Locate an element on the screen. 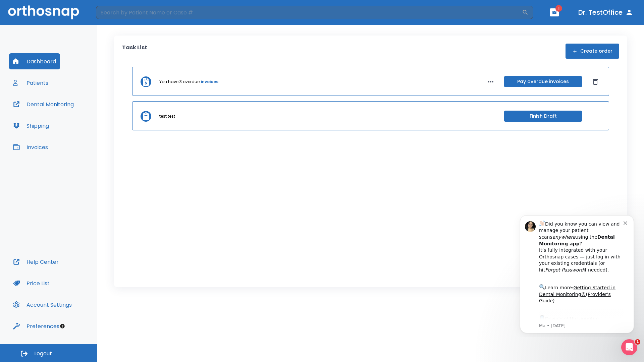 The image size is (644, 362). img: Profile image for Ma is located at coordinates (20, 17).